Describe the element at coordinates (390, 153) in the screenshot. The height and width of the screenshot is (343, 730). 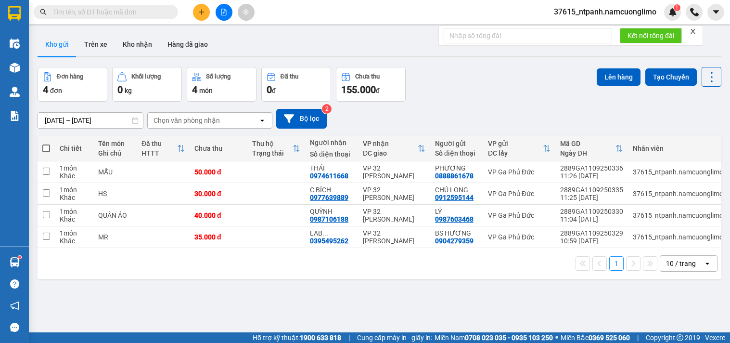
I see `div: ĐC giao` at that location.